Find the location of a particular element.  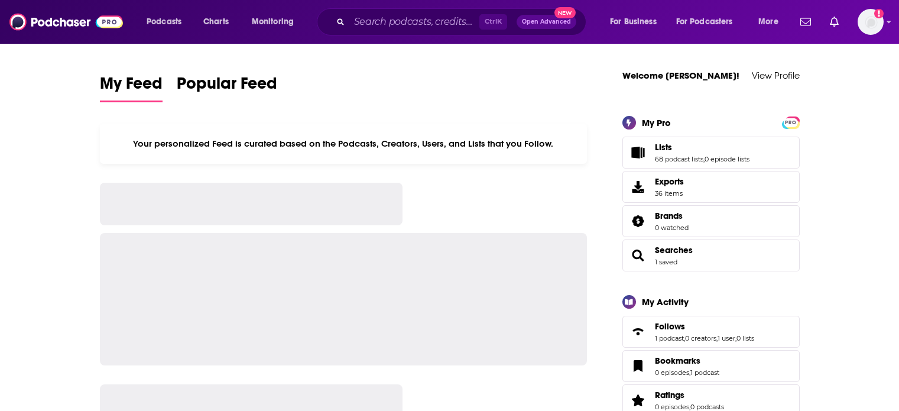

a: Podchaser - Follow, Share and Rate Podcasts is located at coordinates (66, 22).